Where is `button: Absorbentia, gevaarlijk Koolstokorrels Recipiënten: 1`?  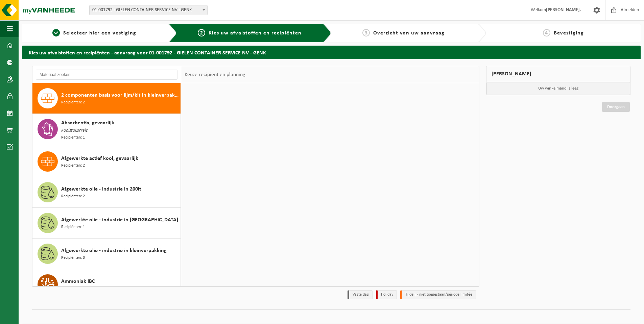
button: Absorbentia, gevaarlijk Koolstokorrels Recipiënten: 1 is located at coordinates (106, 130).